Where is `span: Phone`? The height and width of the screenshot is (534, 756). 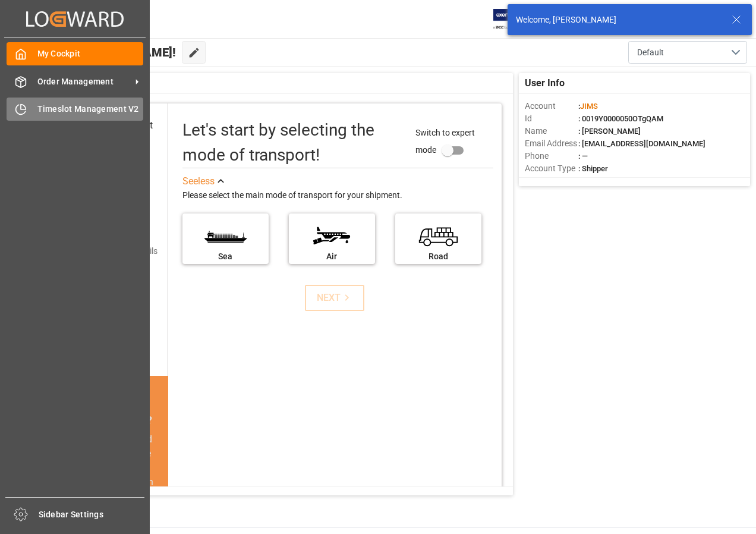 span: Phone is located at coordinates (552, 156).